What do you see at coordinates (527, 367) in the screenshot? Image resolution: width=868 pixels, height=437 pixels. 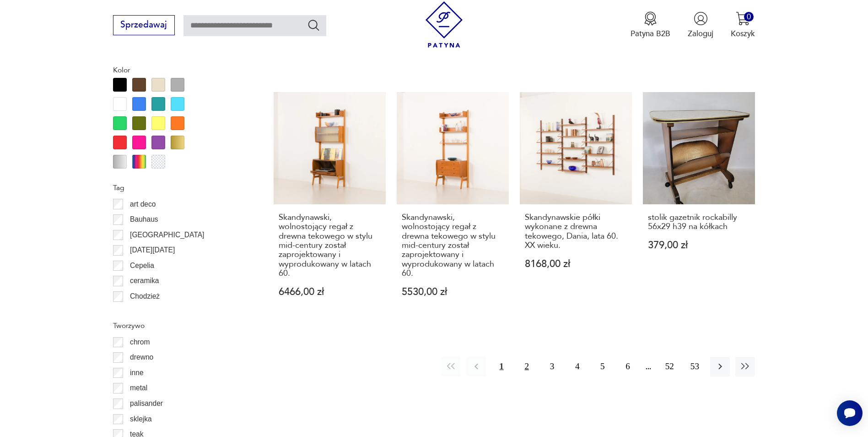 I see `button: 2` at bounding box center [527, 367].